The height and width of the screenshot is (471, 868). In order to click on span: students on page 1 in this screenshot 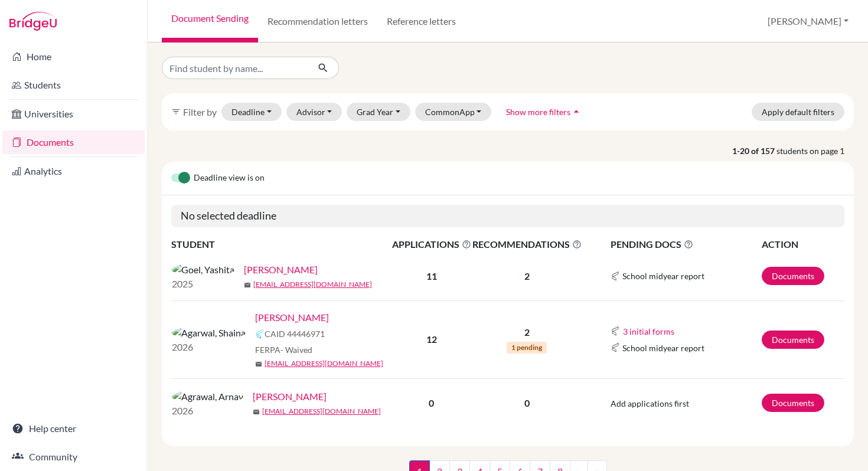, I will do `click(815, 151)`.